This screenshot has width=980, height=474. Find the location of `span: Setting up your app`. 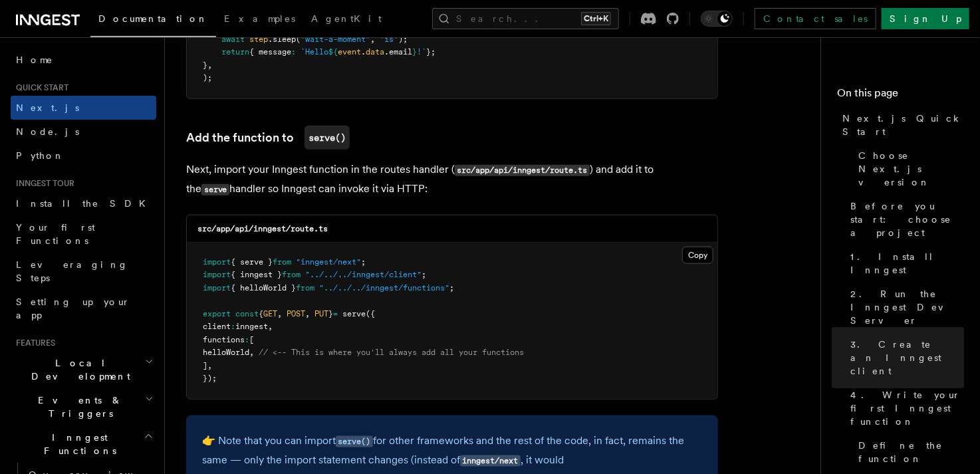

span: Setting up your app is located at coordinates (73, 308).